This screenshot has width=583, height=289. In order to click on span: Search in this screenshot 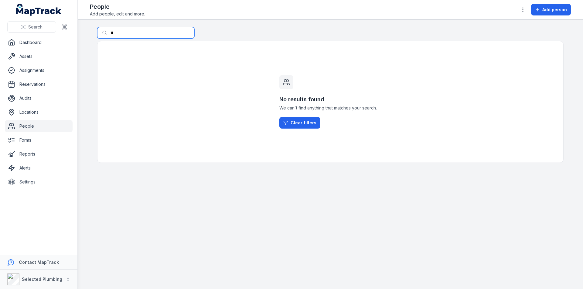, I will do `click(35, 27)`.